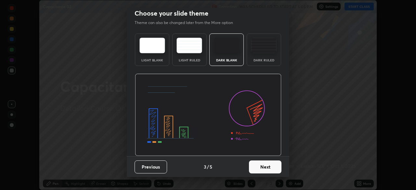 The image size is (416, 190). I want to click on button: Next, so click(265, 167).